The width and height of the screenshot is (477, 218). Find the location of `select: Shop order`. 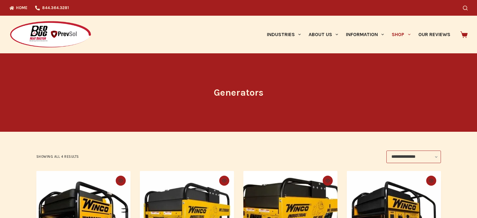

select: Shop order is located at coordinates (414, 157).